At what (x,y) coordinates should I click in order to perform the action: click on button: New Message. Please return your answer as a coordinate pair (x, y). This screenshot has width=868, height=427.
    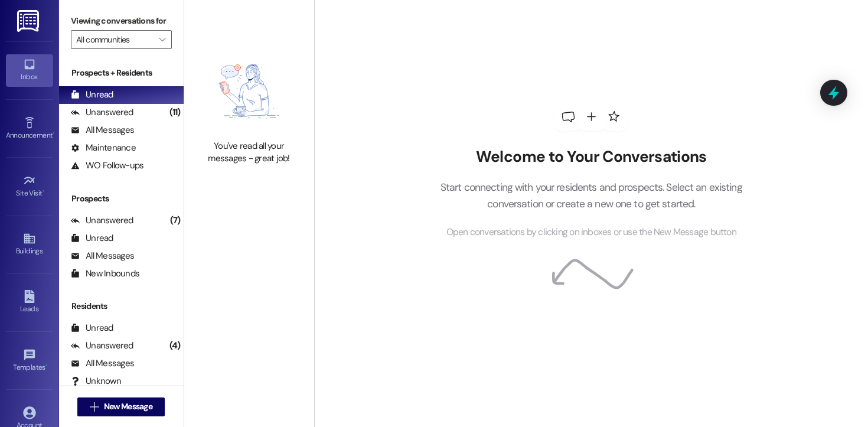
    Looking at the image, I should click on (121, 407).